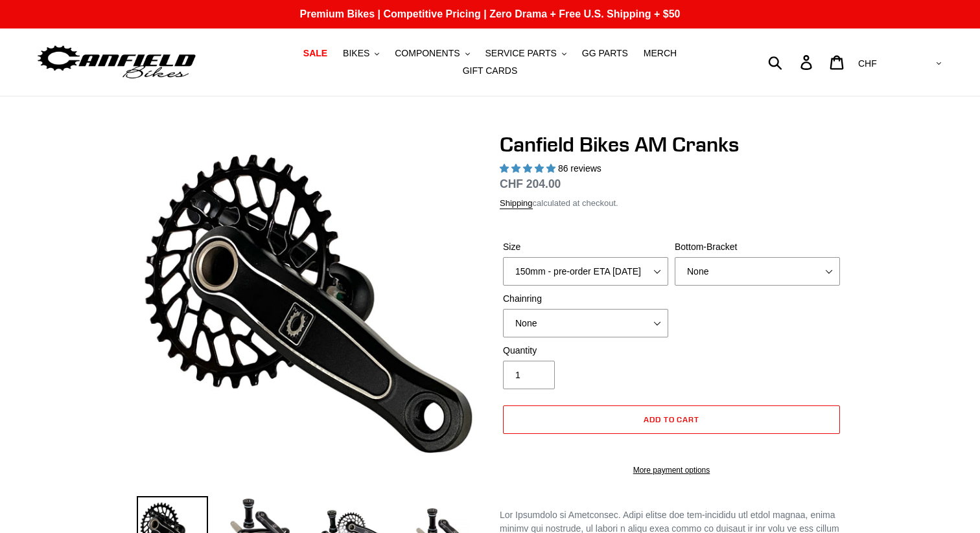 This screenshot has height=533, width=980. Describe the element at coordinates (671, 144) in the screenshot. I see `h1: Canfield Bikes AM Cranks` at that location.